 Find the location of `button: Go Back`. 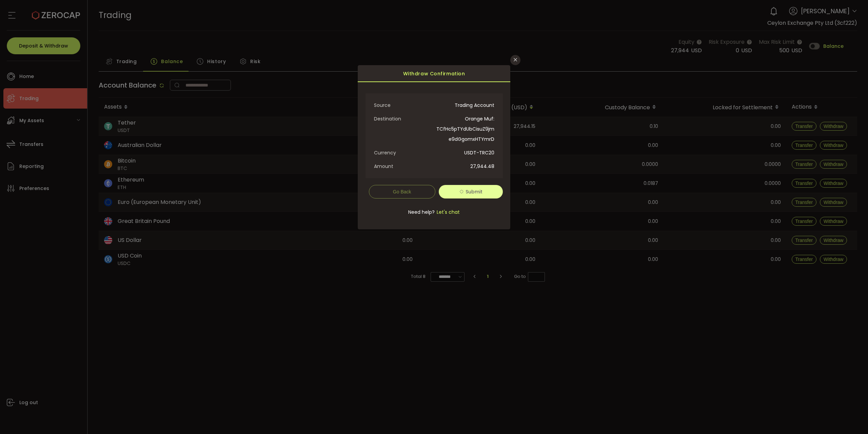

button: Go Back is located at coordinates (403, 192).